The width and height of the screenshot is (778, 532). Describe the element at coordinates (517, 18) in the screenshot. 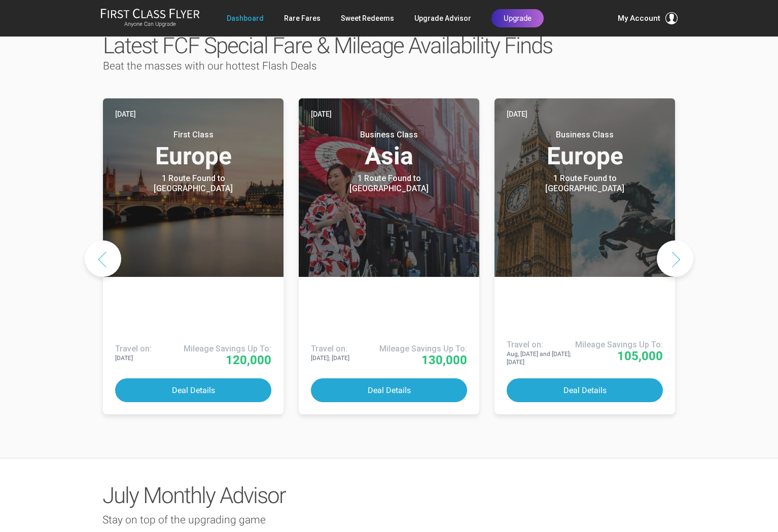

I see `a: Upgrade` at that location.